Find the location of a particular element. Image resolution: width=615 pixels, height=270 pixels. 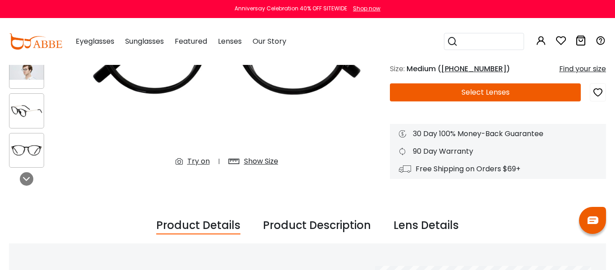

img: abbeglasses.com is located at coordinates (36, 41).